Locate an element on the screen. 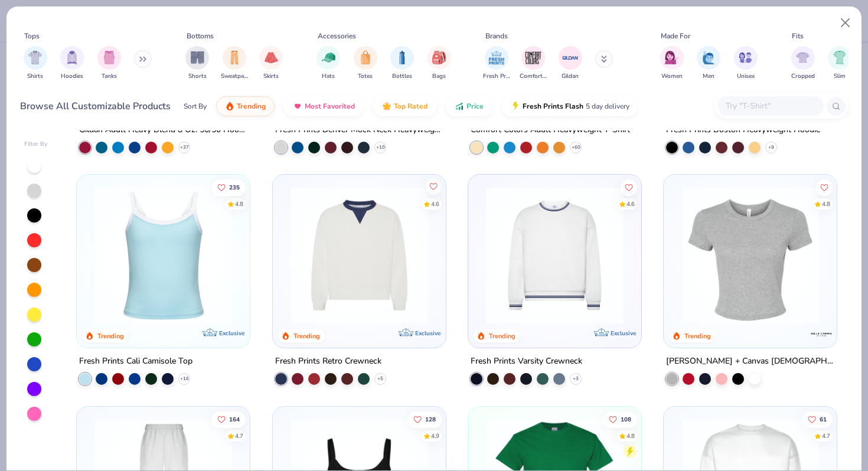 The image size is (868, 471). img: Bottles Image is located at coordinates (402, 57).